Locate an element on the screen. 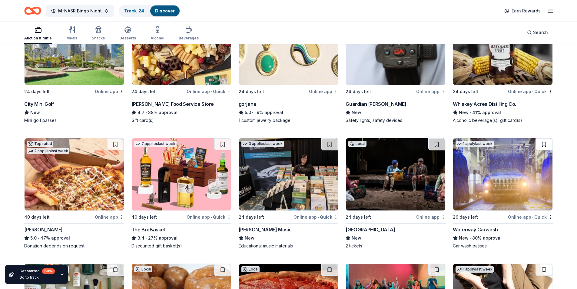  div: Meals is located at coordinates (72, 38).